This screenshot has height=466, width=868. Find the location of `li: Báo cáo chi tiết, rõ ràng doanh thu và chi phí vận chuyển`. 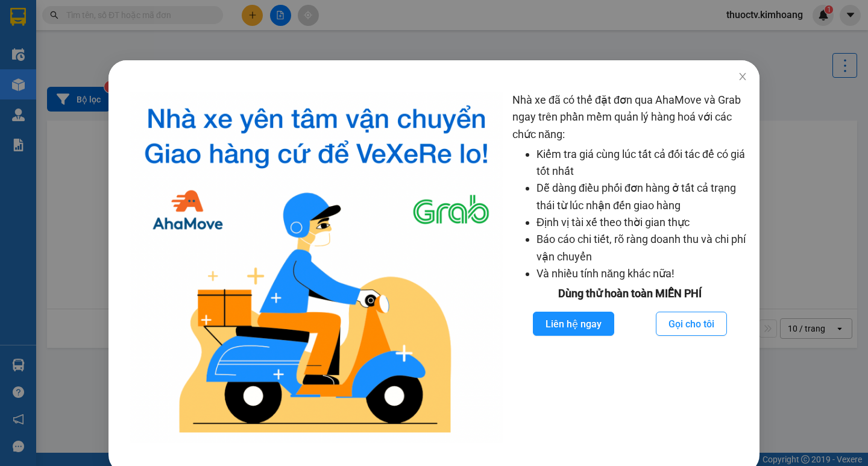

li: Báo cáo chi tiết, rõ ràng doanh thu và chi phí vận chuyển is located at coordinates (642, 248).